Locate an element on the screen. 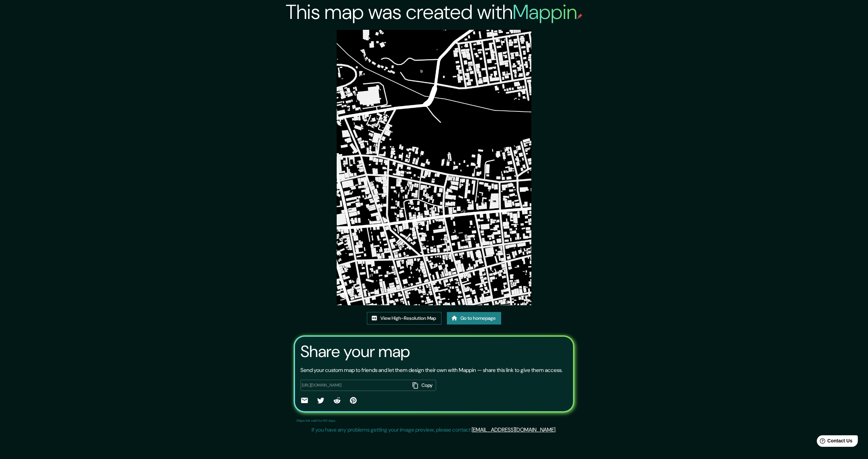 Image resolution: width=868 pixels, height=459 pixels. p: Maps link valid for 60 days. is located at coordinates (317, 420).